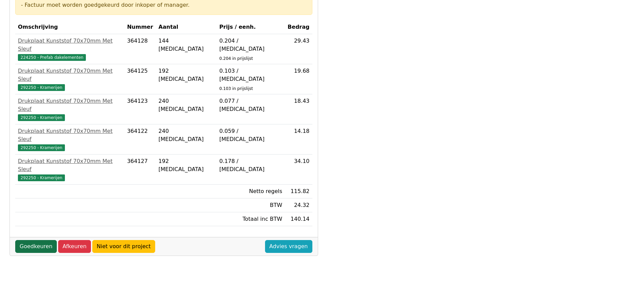 The height and width of the screenshot is (308, 644). I want to click on td: BTW, so click(251, 205).